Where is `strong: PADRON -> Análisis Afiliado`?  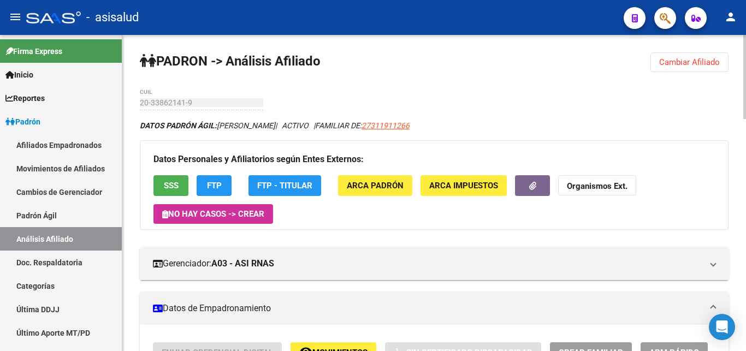
strong: PADRON -> Análisis Afiliado is located at coordinates (230, 61).